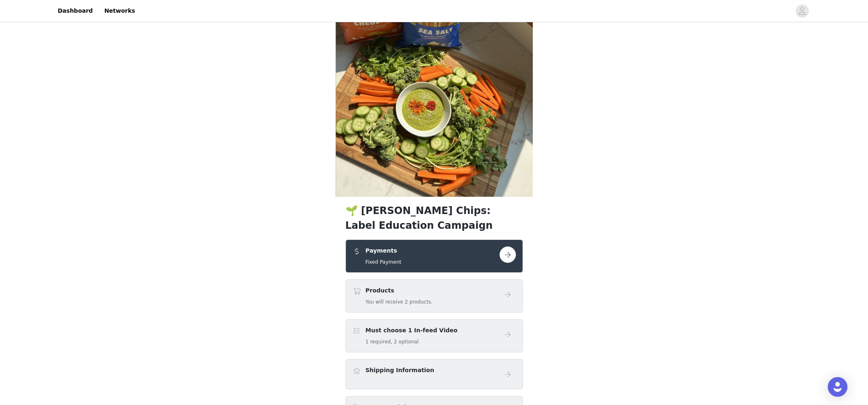 The width and height of the screenshot is (868, 405). Describe the element at coordinates (434, 336) in the screenshot. I see `div: Must choose 1 In-feed Video` at that location.